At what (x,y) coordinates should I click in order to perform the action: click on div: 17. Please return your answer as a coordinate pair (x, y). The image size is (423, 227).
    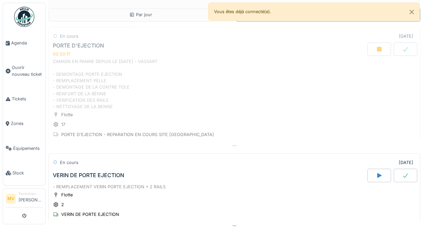
    Looking at the image, I should click on (63, 124).